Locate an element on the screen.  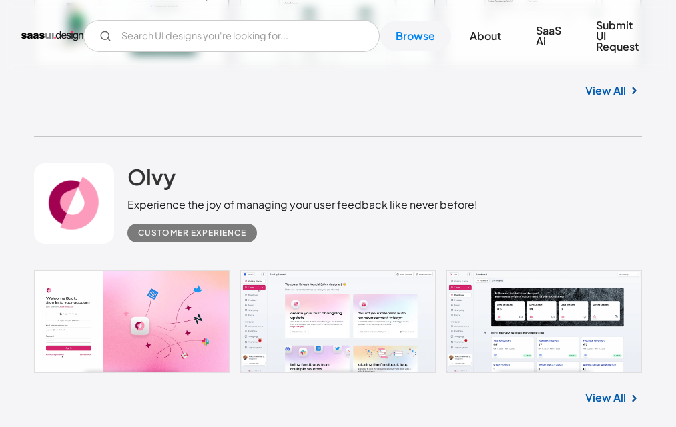
a: Submit UI Request is located at coordinates (617, 36).